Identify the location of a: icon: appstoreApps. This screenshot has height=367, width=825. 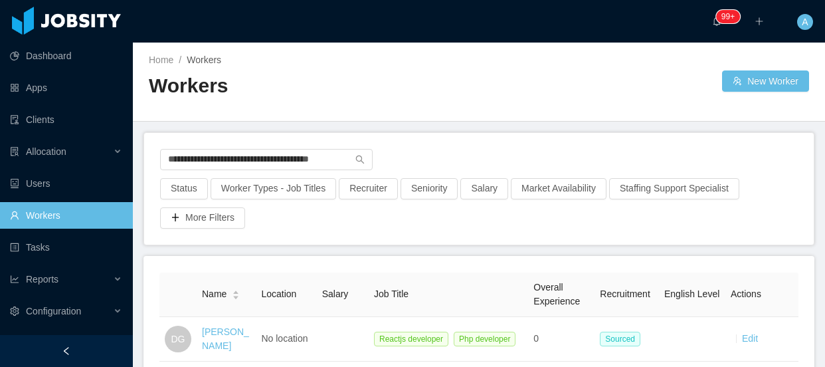
(66, 88).